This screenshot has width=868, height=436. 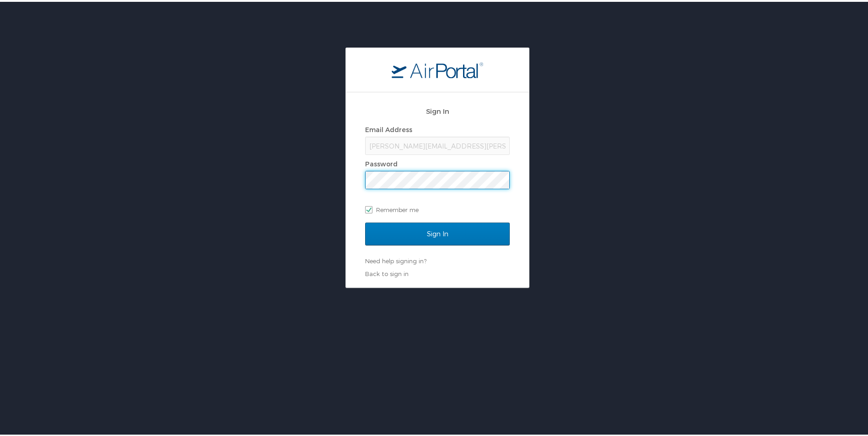 I want to click on img: logo, so click(x=437, y=68).